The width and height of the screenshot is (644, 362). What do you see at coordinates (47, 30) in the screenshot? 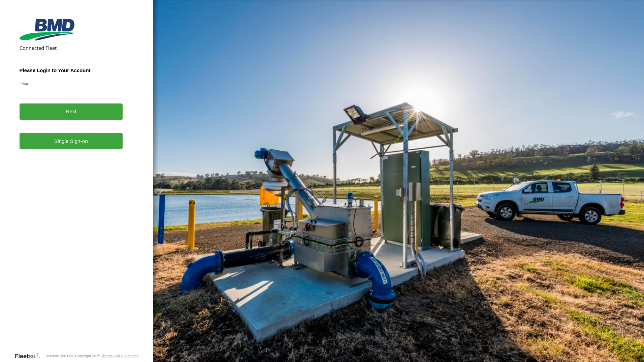
I see `img: BMD` at bounding box center [47, 30].